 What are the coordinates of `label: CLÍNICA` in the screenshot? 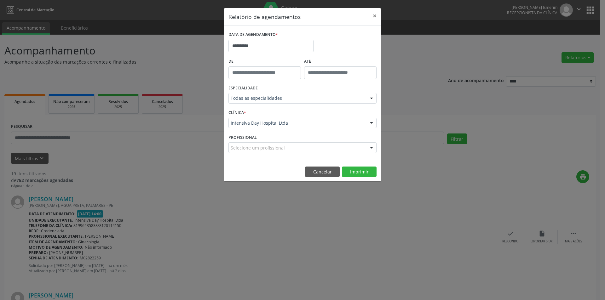 It's located at (237, 113).